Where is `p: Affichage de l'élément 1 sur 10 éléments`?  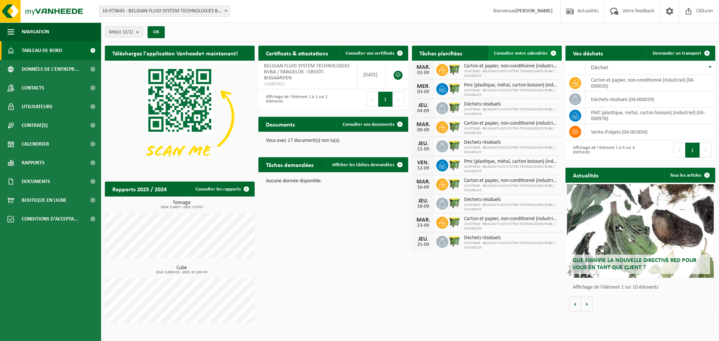
p: Affichage de l'élément 1 sur 10 éléments is located at coordinates (642, 287).